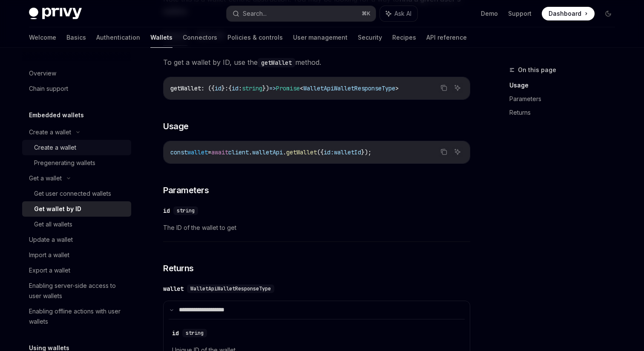 This screenshot has height=351, width=644. What do you see at coordinates (76, 270) in the screenshot?
I see `a: Export a wallet` at bounding box center [76, 270].